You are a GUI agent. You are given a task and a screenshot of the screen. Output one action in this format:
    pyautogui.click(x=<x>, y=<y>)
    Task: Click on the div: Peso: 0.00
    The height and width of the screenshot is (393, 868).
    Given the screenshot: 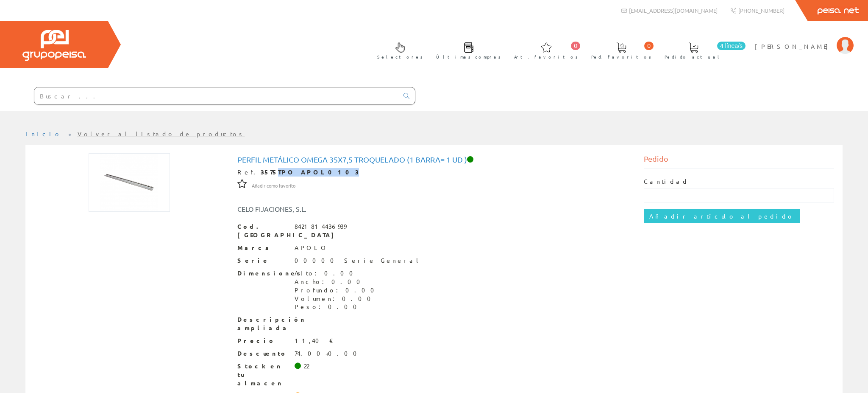 What is the action you would take?
    pyautogui.click(x=337, y=307)
    